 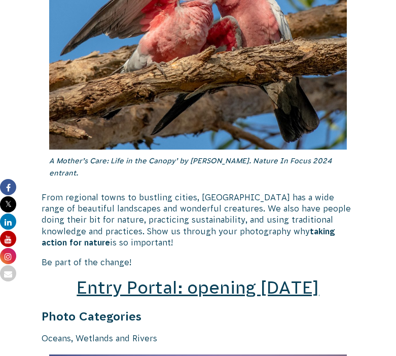 I want to click on p: Oceans, Wetlands and Rivers, so click(x=198, y=338).